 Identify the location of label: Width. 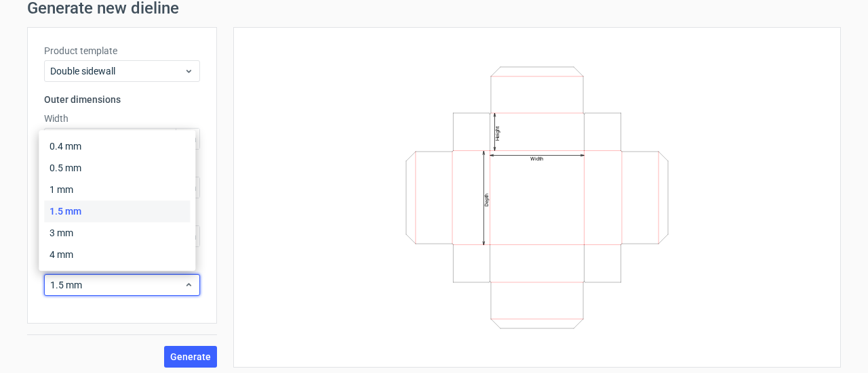
(122, 119).